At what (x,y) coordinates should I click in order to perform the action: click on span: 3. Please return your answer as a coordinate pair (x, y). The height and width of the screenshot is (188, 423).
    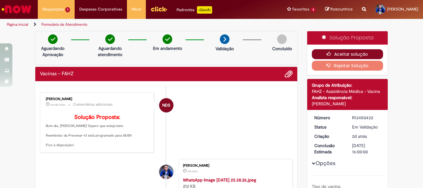
    Looking at the image, I should click on (313, 10).